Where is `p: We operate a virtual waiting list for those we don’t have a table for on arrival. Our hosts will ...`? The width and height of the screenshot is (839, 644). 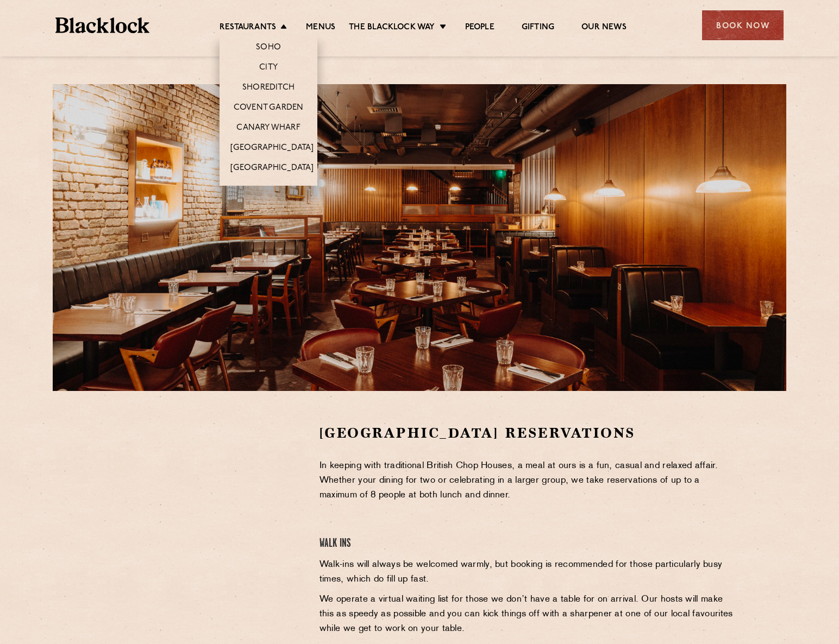
p: We operate a virtual waiting list for those we don’t have a table for on arrival. Our hosts will ... is located at coordinates (527, 614).